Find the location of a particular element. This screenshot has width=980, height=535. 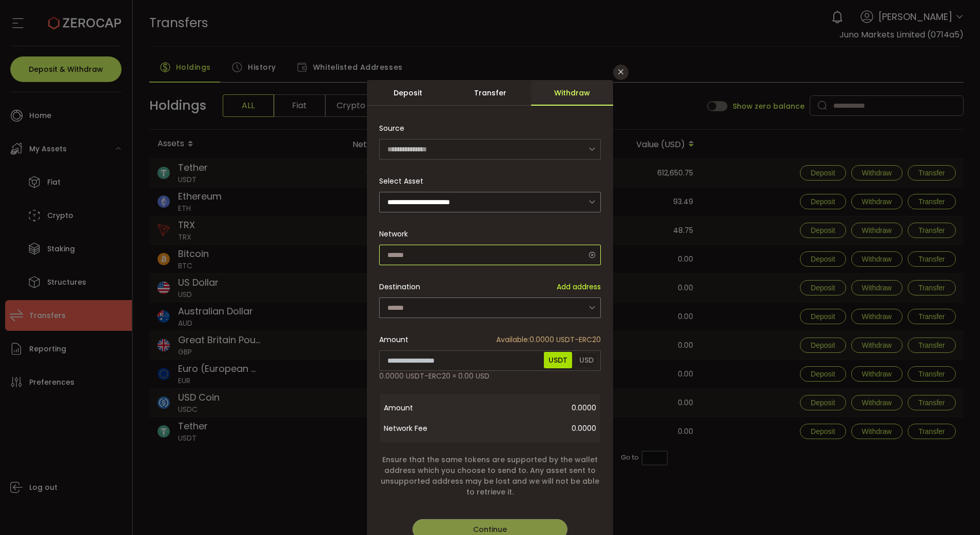

span: 0.0000 USDT-ERC20 is located at coordinates (549, 340).